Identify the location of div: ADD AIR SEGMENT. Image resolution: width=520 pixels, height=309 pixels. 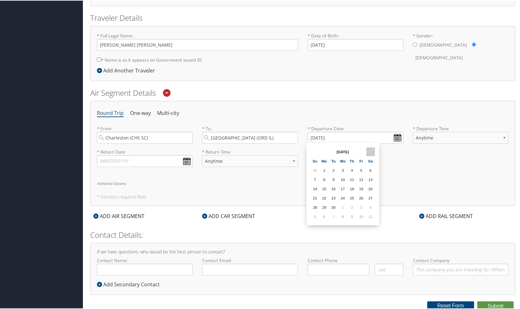
(119, 215).